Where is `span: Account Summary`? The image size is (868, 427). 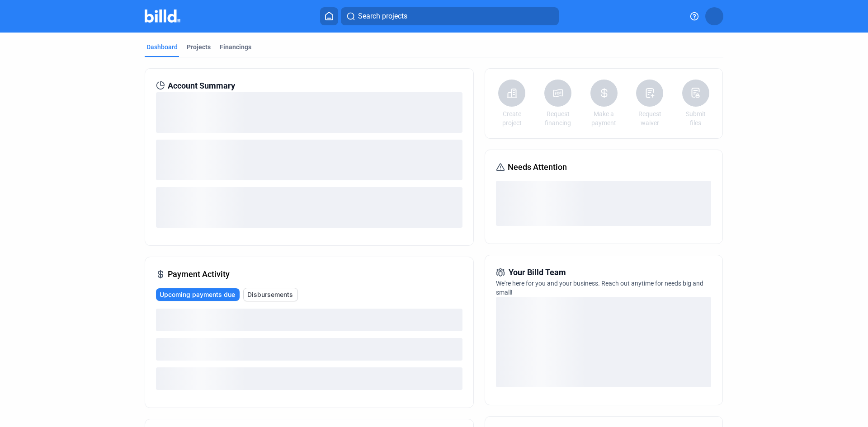 span: Account Summary is located at coordinates (201, 86).